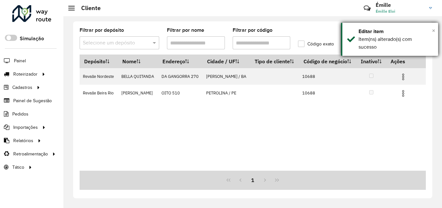 The image size is (442, 208). I want to click on td: Revalle Beira Rio, so click(99, 93).